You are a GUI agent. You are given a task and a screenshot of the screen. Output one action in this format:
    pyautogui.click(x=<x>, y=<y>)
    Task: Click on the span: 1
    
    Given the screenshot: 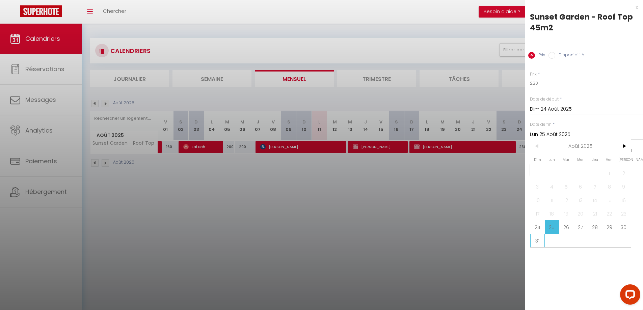 What is the action you would take?
    pyautogui.click(x=610, y=173)
    